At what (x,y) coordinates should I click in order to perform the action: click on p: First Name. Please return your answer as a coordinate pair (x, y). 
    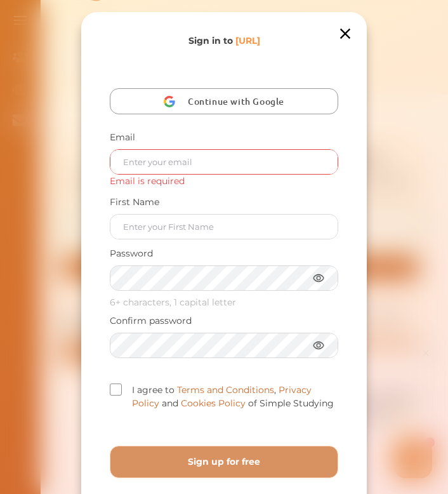
    Looking at the image, I should click on (224, 202).